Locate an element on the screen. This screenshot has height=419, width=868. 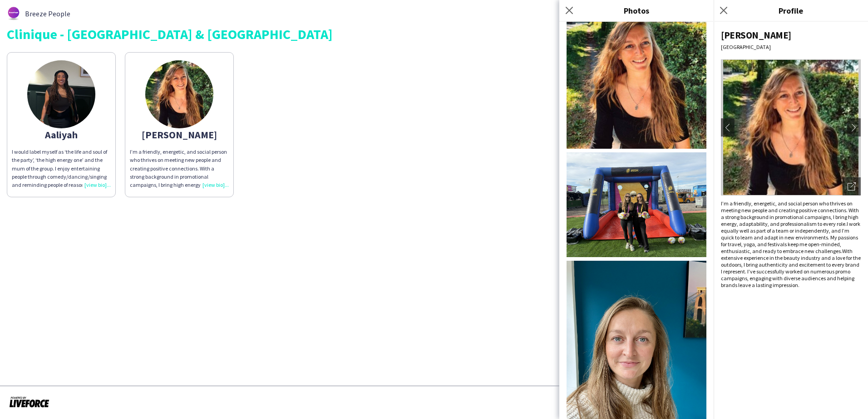
img: Crew avatar or photo is located at coordinates (791, 128).